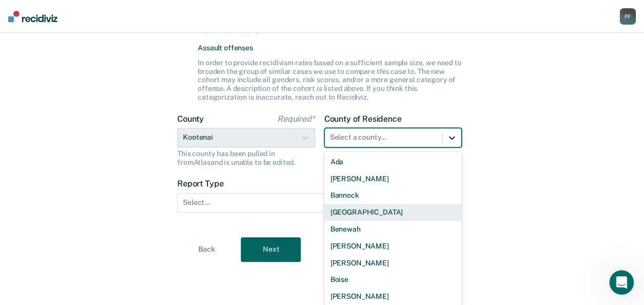 The width and height of the screenshot is (644, 305). I want to click on label: Report Type, so click(319, 183).